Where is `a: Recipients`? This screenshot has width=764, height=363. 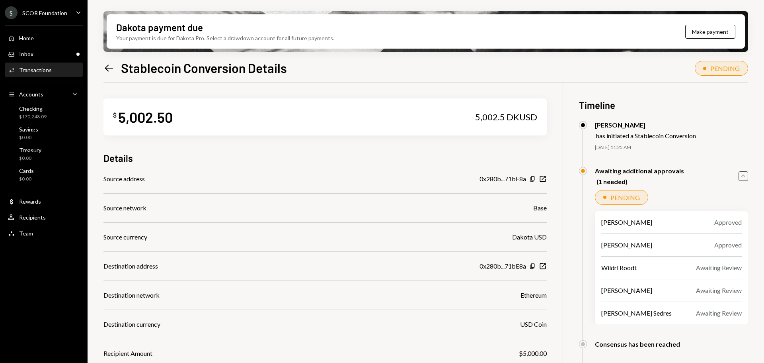
a: Recipients is located at coordinates (44, 217).